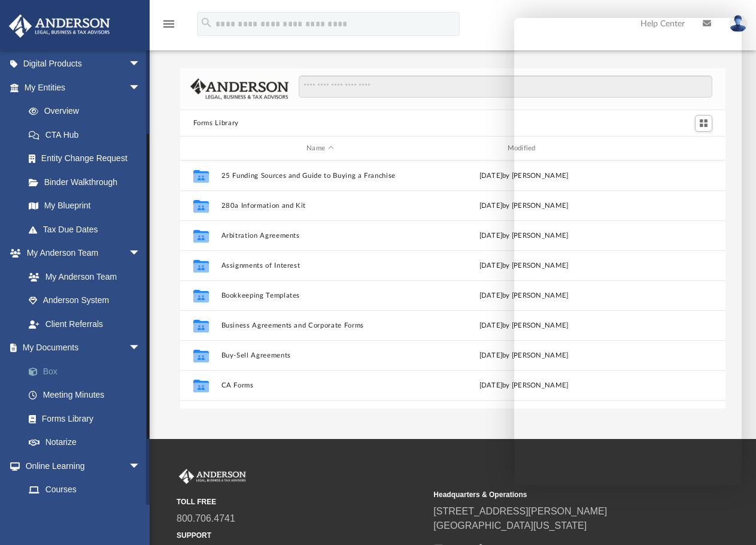  I want to click on div: id, so click(200, 149).